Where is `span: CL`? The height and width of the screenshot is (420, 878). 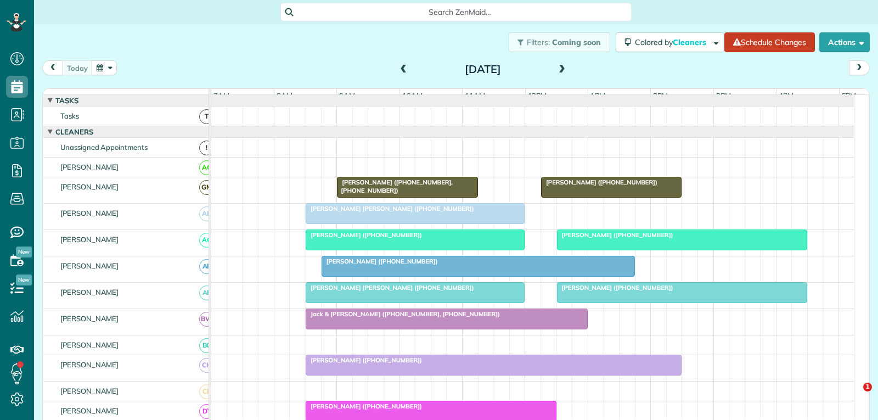 span: CL is located at coordinates (206, 391).